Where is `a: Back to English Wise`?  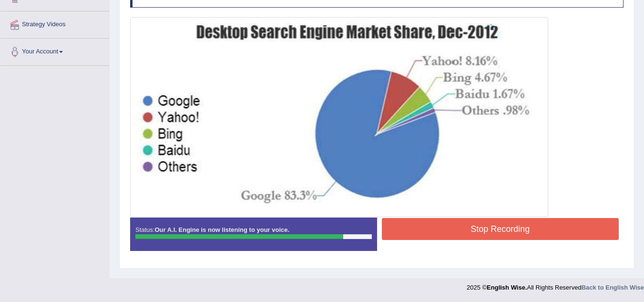
a: Back to English Wise is located at coordinates (613, 287).